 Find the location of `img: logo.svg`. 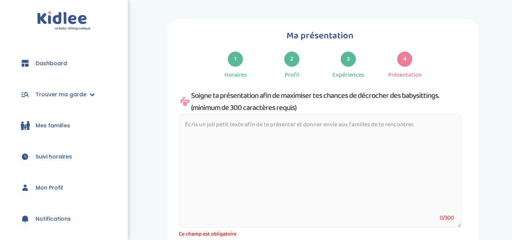

img: logo.svg is located at coordinates (64, 21).